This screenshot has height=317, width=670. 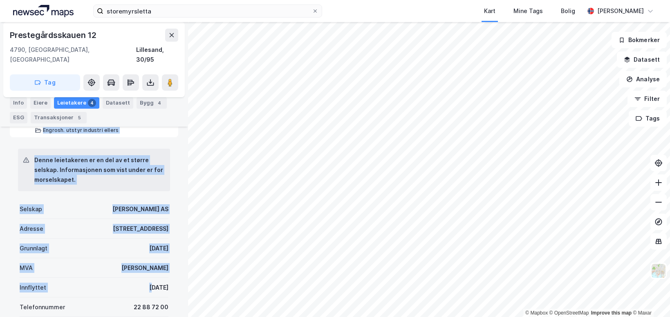 What do you see at coordinates (118, 103) in the screenshot?
I see `div: Datasett` at bounding box center [118, 103].